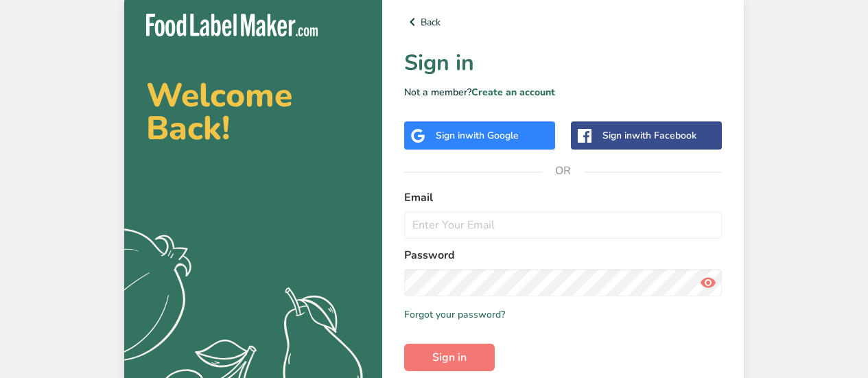  What do you see at coordinates (449, 357) in the screenshot?
I see `span: Sign in` at bounding box center [449, 357].